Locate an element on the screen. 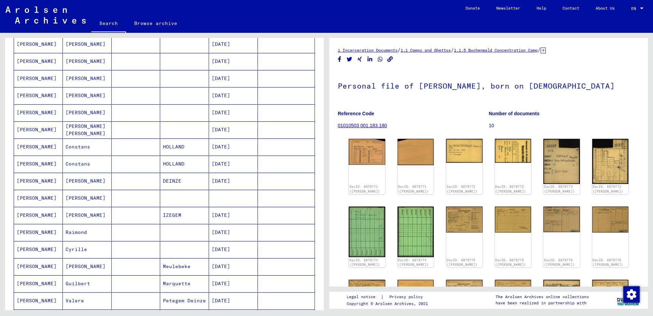  div: Change consent is located at coordinates (632, 294).